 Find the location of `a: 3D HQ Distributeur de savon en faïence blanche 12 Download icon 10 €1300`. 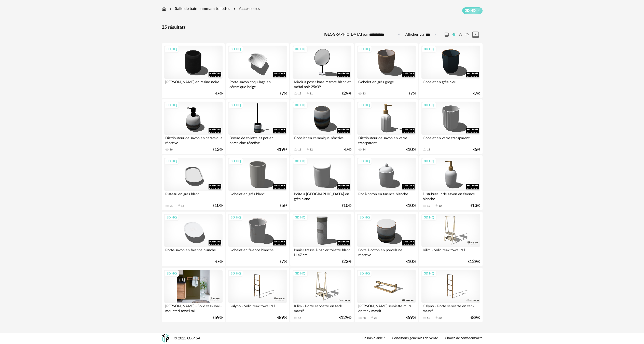

a: 3D HQ Distributeur de savon en faïence blanche 12 Download icon 10 €1300 is located at coordinates (451, 183).